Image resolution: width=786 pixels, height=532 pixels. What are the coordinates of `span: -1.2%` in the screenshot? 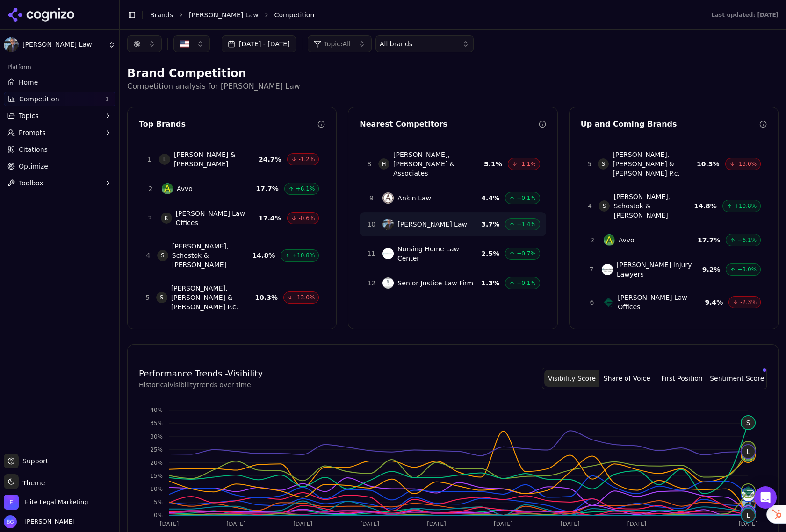 It's located at (307, 160).